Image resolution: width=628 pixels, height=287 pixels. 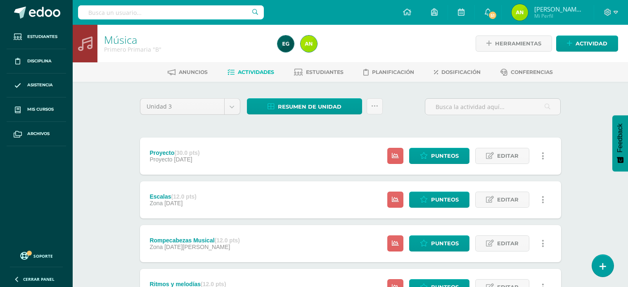 What do you see at coordinates (188, 72) in the screenshot?
I see `a: Anuncios` at bounding box center [188, 72].